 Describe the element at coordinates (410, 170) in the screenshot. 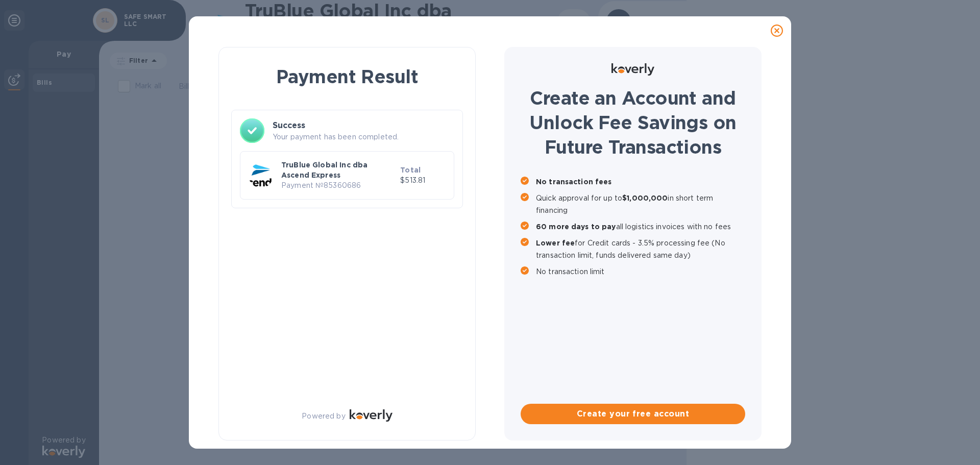

I see `b: Total` at that location.